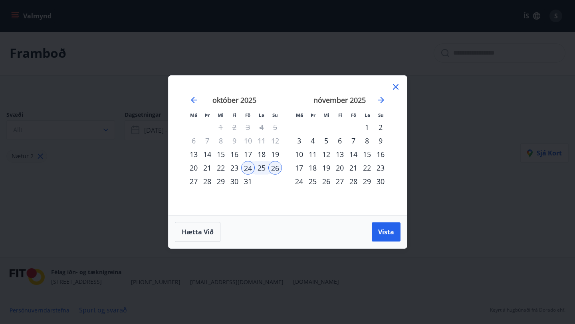  Describe the element at coordinates (234, 154) in the screenshot. I see `td: Choose fimmtudagur, 16. október 2025 as your check-in date. It’s available.` at that location.